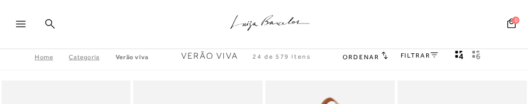  Describe the element at coordinates (419, 55) in the screenshot. I see `a: FILTRAR` at that location.